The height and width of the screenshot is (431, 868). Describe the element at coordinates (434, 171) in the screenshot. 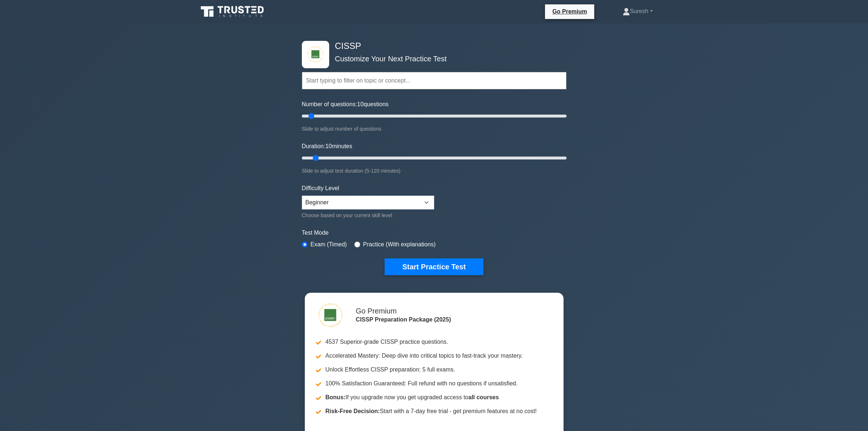

I see `div: Slide to adjust test duration (5-120 minutes)` at that location.